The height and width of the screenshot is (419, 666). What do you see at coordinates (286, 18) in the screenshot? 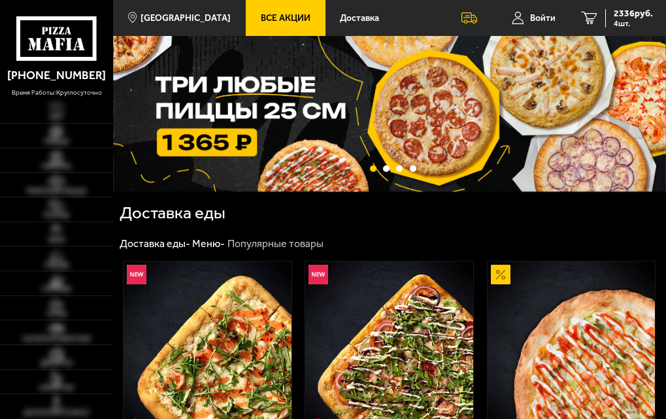
I see `span: Все Акции` at bounding box center [286, 18].